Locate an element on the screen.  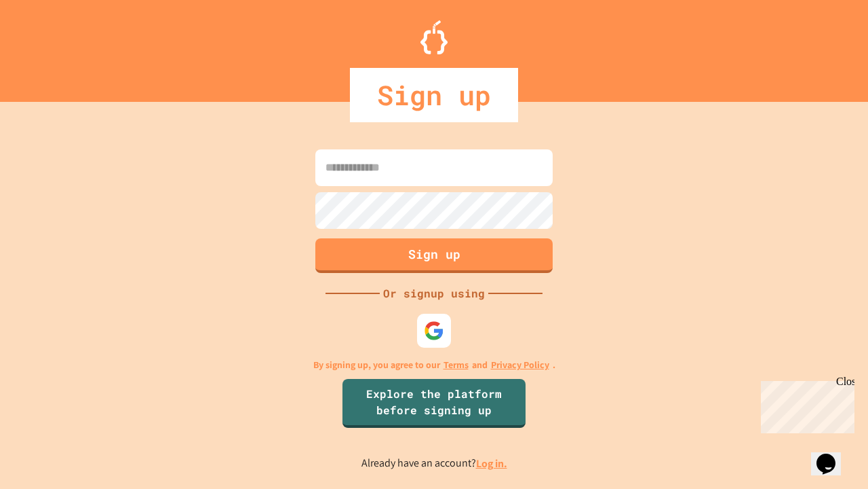
img: google-icon.svg is located at coordinates (434, 331).